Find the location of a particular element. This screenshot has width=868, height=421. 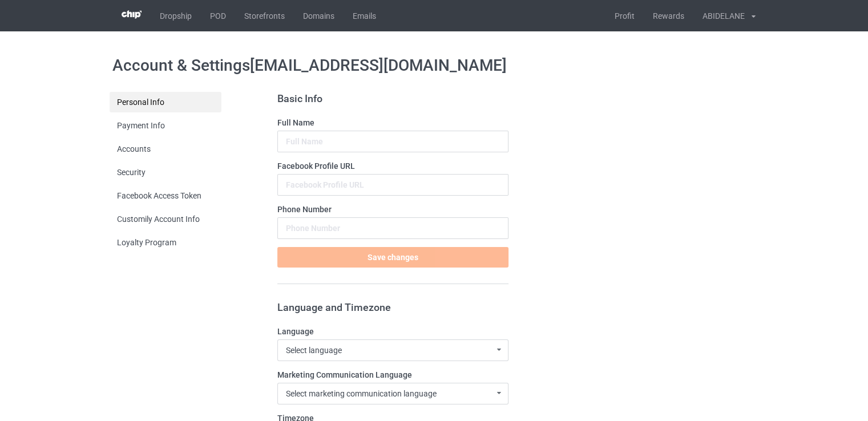

span: Marketing Communication Language is located at coordinates (344, 374).